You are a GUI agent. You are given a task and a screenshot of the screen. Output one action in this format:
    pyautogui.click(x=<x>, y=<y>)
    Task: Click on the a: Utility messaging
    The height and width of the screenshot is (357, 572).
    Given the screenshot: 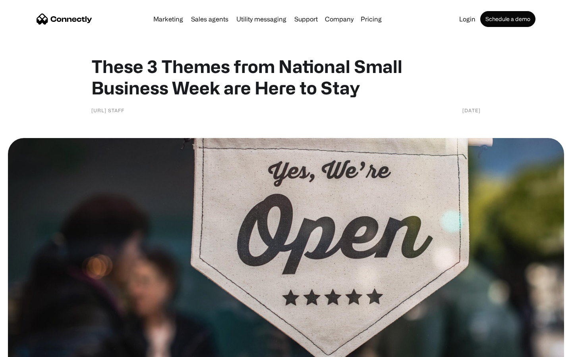 What is the action you would take?
    pyautogui.click(x=261, y=19)
    